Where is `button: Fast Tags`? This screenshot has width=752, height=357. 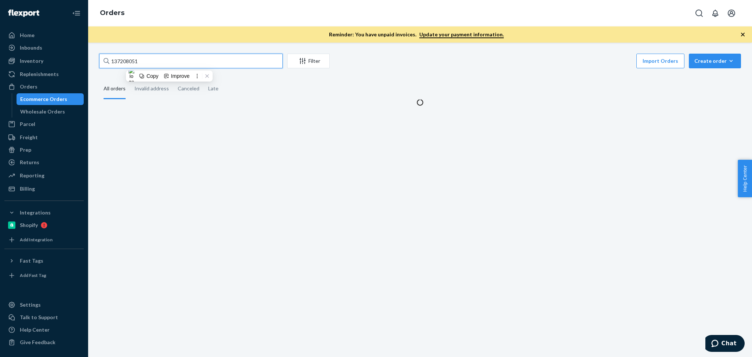 button: Fast Tags is located at coordinates (44, 261).